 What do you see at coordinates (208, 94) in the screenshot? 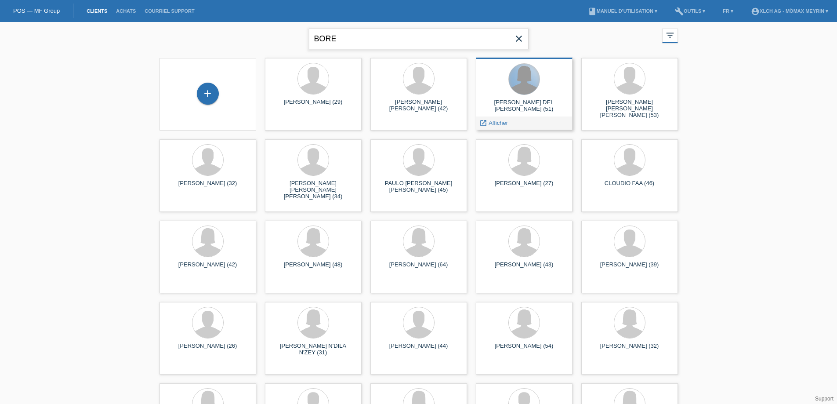
I see `div: Enregistrer le client` at bounding box center [208, 94].